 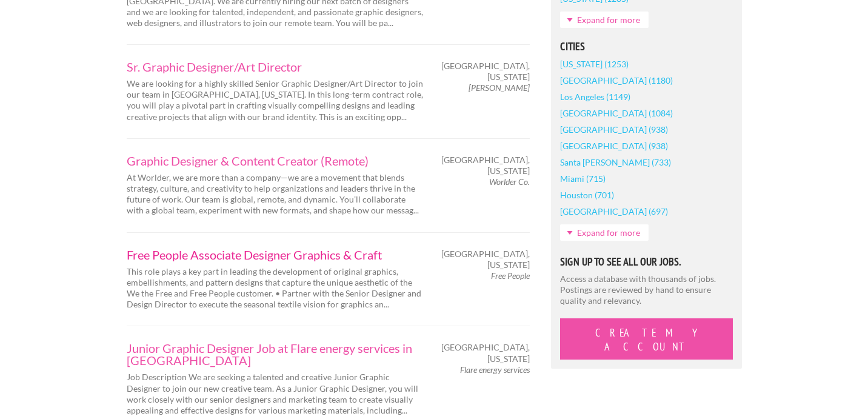 What do you see at coordinates (646, 339) in the screenshot?
I see `button: Create My Account` at bounding box center [646, 339].